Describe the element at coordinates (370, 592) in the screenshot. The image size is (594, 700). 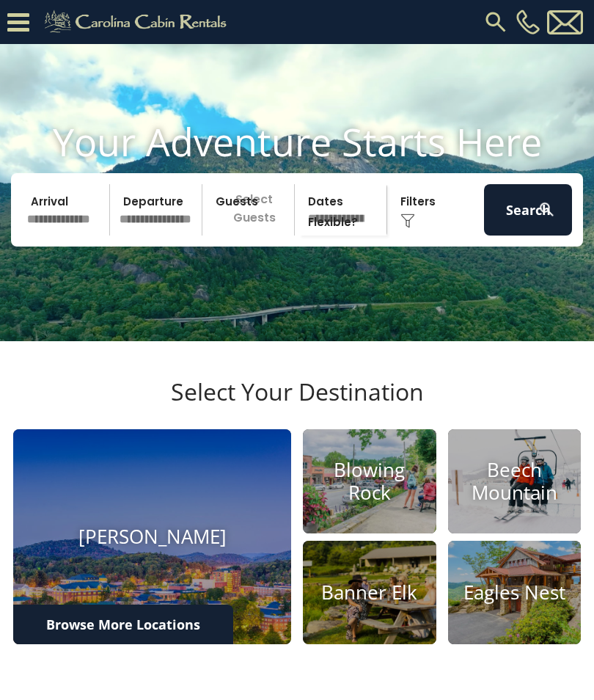
I see `h4: Banner Elk` at that location.